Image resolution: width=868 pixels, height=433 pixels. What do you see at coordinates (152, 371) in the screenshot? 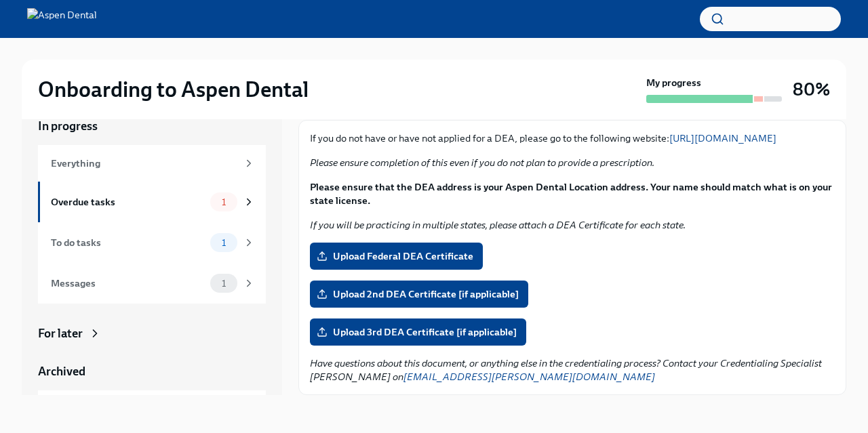
I see `a: Archived` at bounding box center [152, 371].